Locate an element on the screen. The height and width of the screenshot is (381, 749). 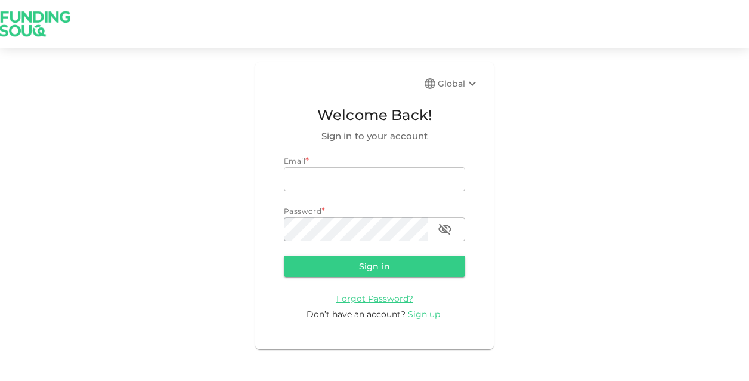
span: Email is located at coordinates (295, 160).